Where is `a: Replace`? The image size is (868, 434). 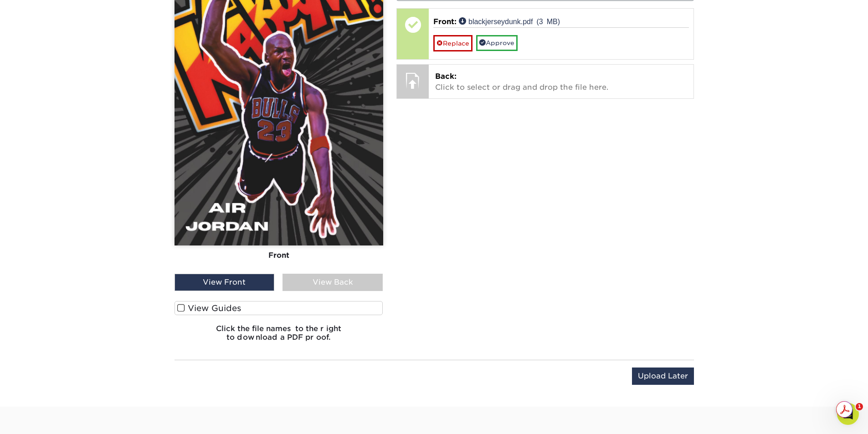
a: Replace is located at coordinates (453, 43).